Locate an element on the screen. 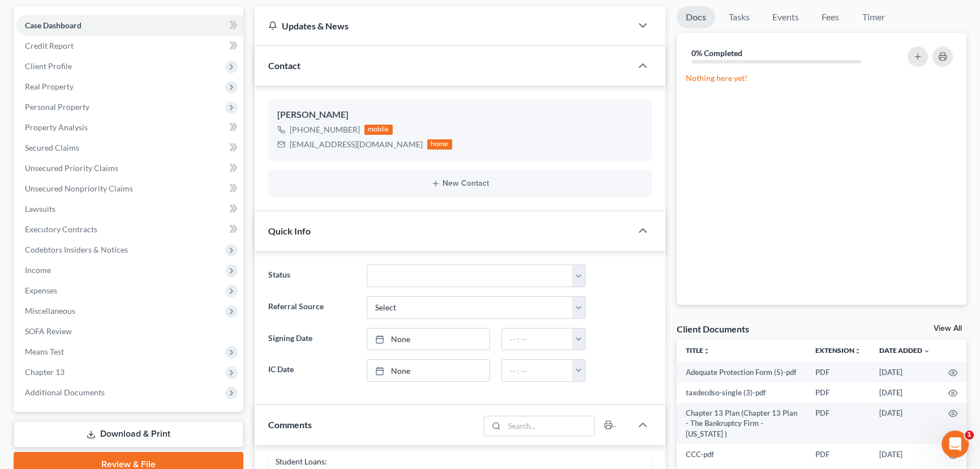 The width and height of the screenshot is (980, 469). div: mobile is located at coordinates (378, 130).